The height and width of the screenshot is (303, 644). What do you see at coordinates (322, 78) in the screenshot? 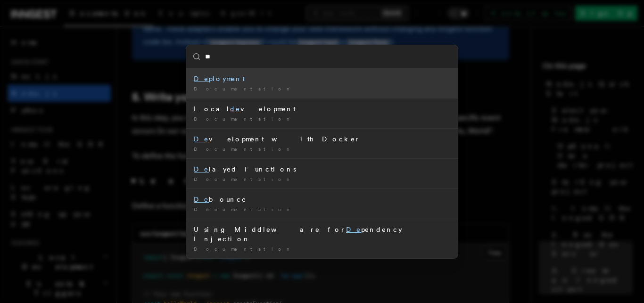
I see `div: ployment` at bounding box center [322, 78].